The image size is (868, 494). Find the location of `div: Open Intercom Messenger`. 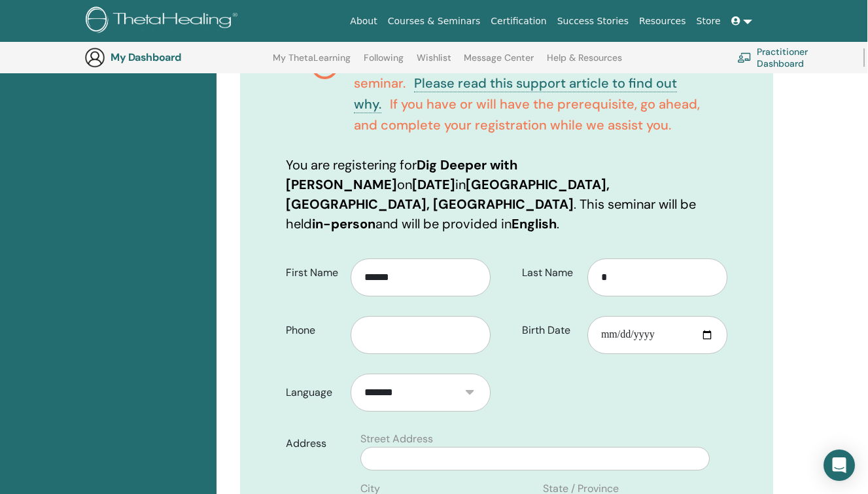

div: Open Intercom Messenger is located at coordinates (839, 465).